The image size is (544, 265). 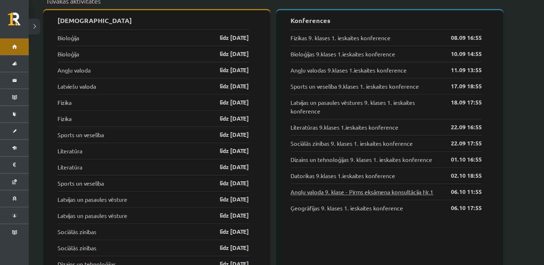 What do you see at coordinates (461, 70) in the screenshot?
I see `a: 11.09 13:55` at bounding box center [461, 70].